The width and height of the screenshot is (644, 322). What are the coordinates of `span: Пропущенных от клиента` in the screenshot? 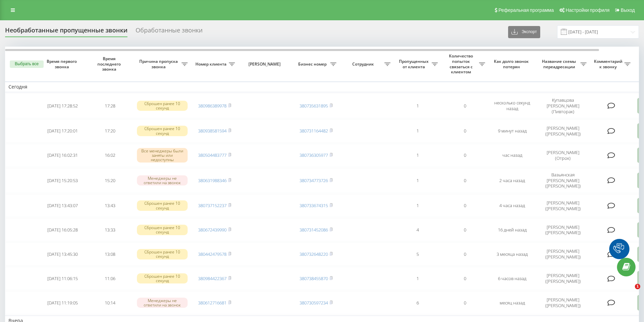 It's located at (414, 64).